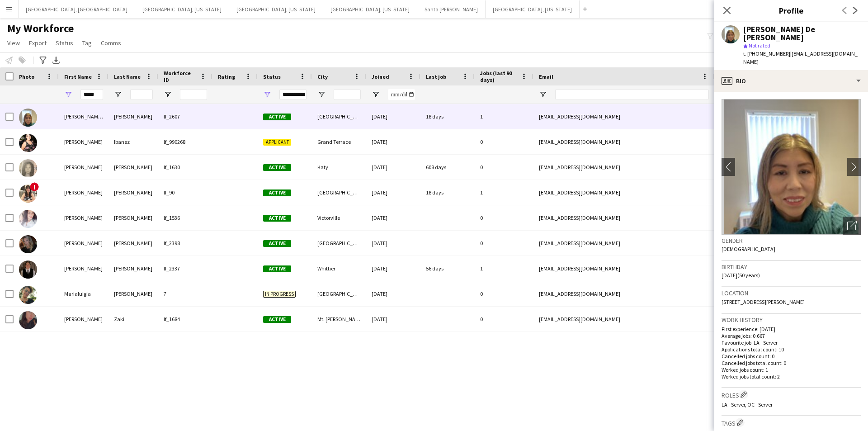 This screenshot has width=868, height=431. Describe the element at coordinates (792, 395) in the screenshot. I see `h3: Roles` at that location.